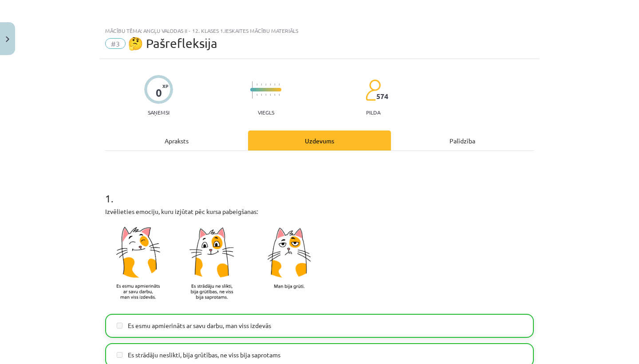  Describe the element at coordinates (176, 140) in the screenshot. I see `div: Apraksts` at that location.